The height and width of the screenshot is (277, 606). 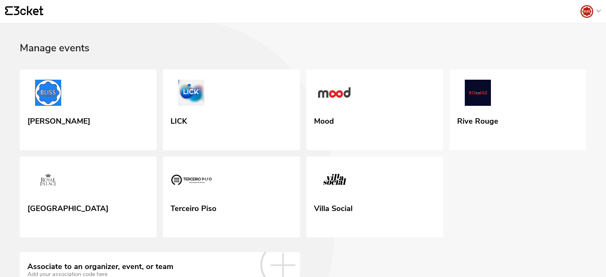 I want to click on a: Terceiro Piso Terceiro Piso, so click(x=231, y=197).